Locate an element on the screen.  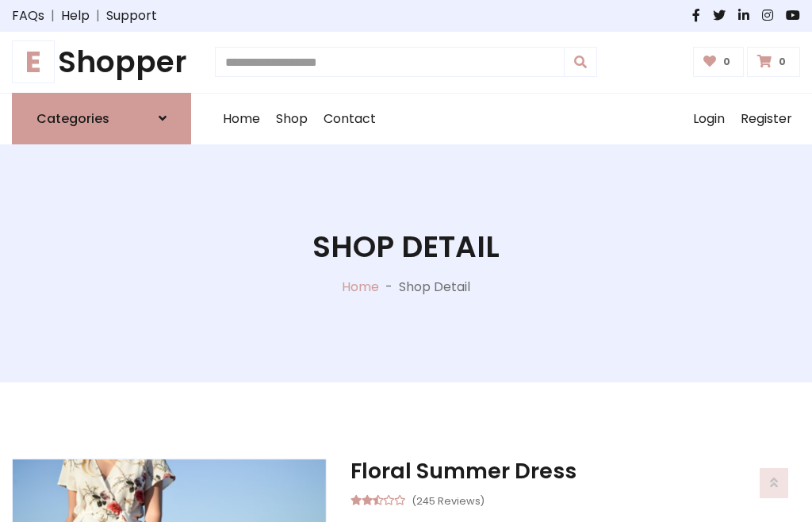
a: FAQs is located at coordinates (27, 16).